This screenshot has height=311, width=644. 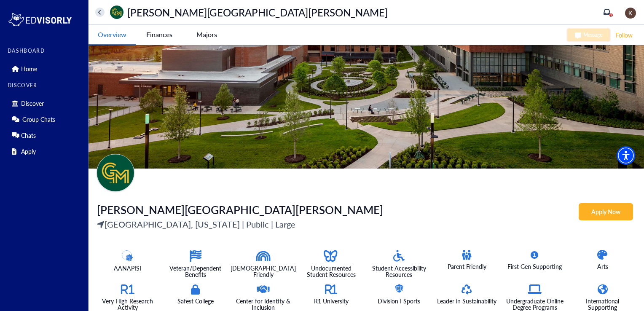 I want to click on label: DASHBOARD, so click(x=45, y=51).